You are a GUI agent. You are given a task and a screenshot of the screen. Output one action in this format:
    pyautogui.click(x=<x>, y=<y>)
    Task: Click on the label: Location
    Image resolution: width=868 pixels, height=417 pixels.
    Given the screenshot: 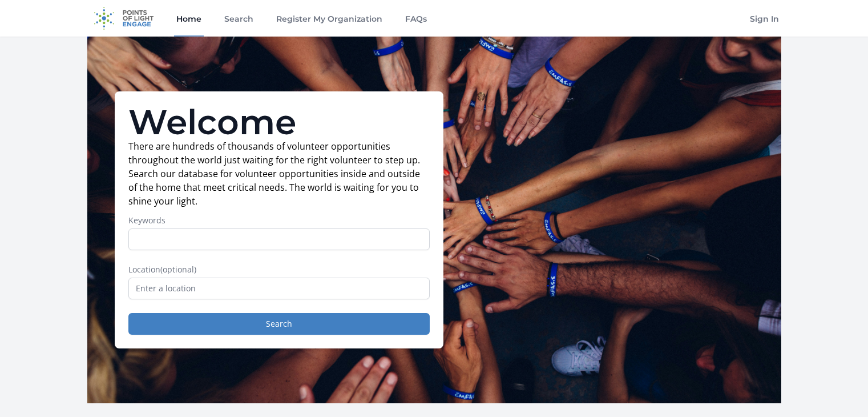 What is the action you would take?
    pyautogui.click(x=279, y=270)
    